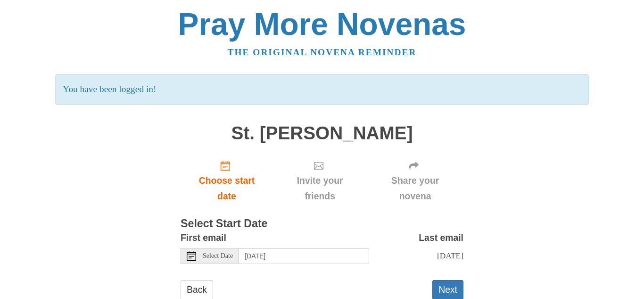  What do you see at coordinates (203, 237) in the screenshot?
I see `label: First email` at bounding box center [203, 237].